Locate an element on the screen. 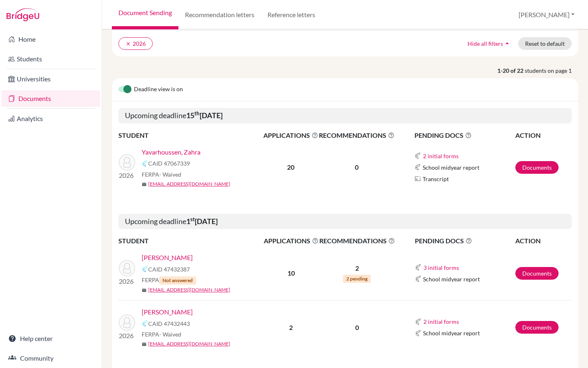  a: Home is located at coordinates (51, 39).